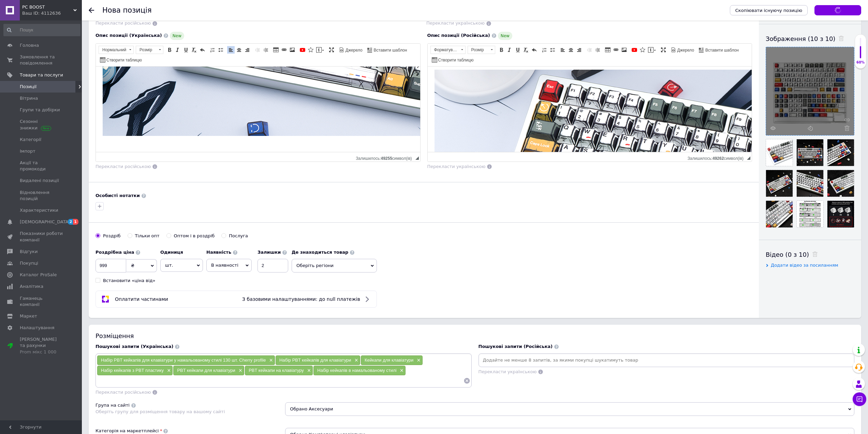  I want to click on span: Акції та промокоди, so click(42, 166).